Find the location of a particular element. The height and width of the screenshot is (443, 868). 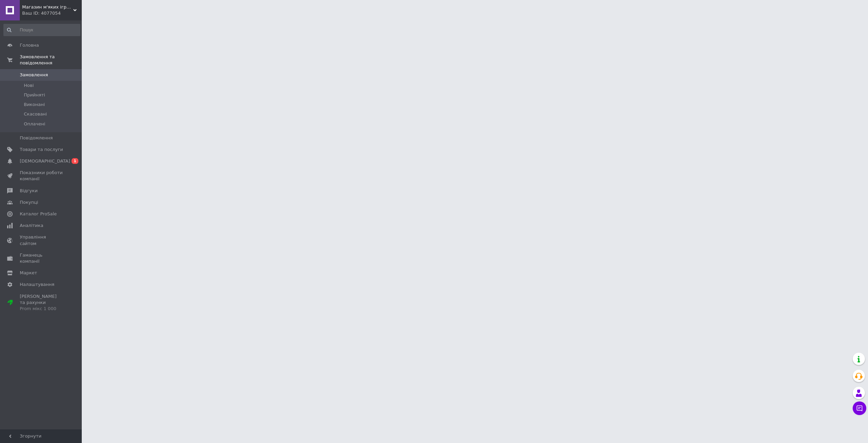

span: Нові is located at coordinates (29, 86).